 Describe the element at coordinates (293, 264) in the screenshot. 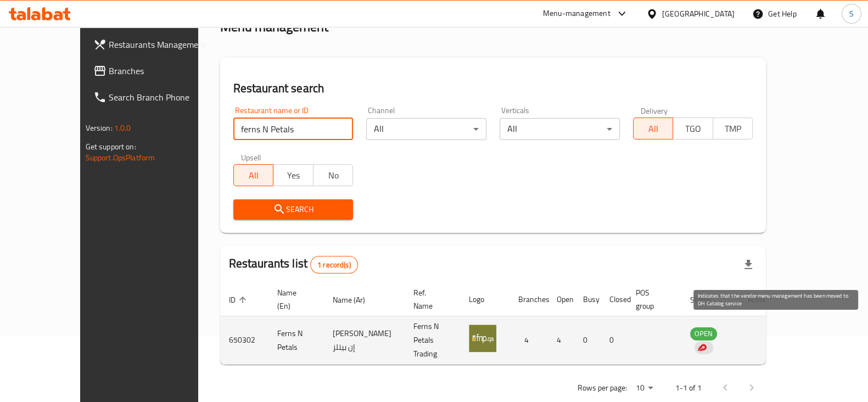

I see `h2: Restaurants list` at that location.